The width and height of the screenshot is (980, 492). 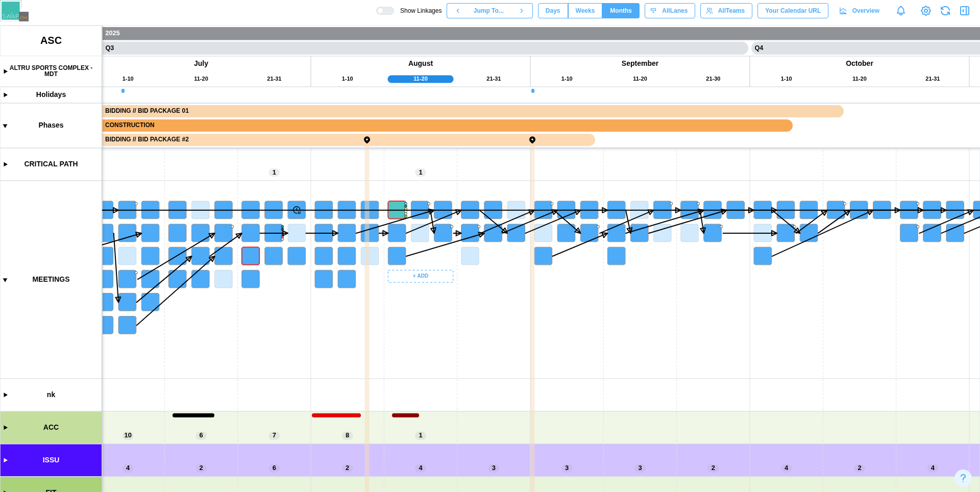 What do you see at coordinates (675, 10) in the screenshot?
I see `span: All Lanes` at bounding box center [675, 10].